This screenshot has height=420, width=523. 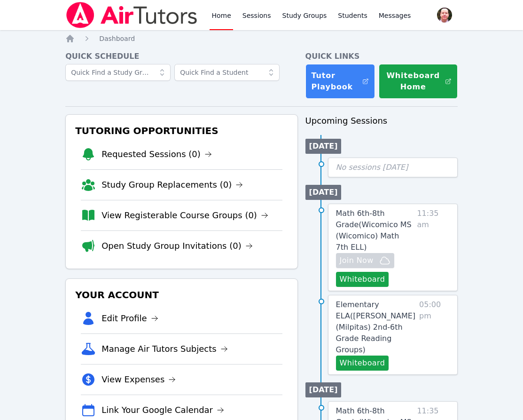 What do you see at coordinates (374, 230) in the screenshot?
I see `a: Math 6th-8th Grade(Wicomico MS (Wicomico) Math 7th ELL)` at bounding box center [374, 230].